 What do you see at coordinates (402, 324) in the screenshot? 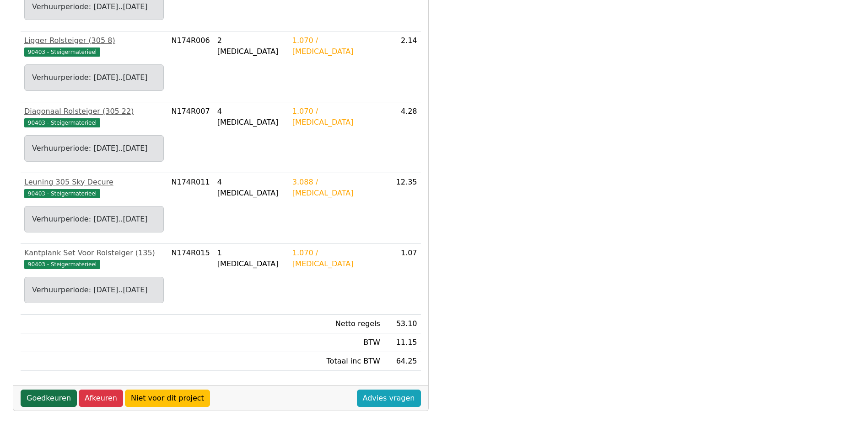
I see `td: 53.10` at bounding box center [402, 324].